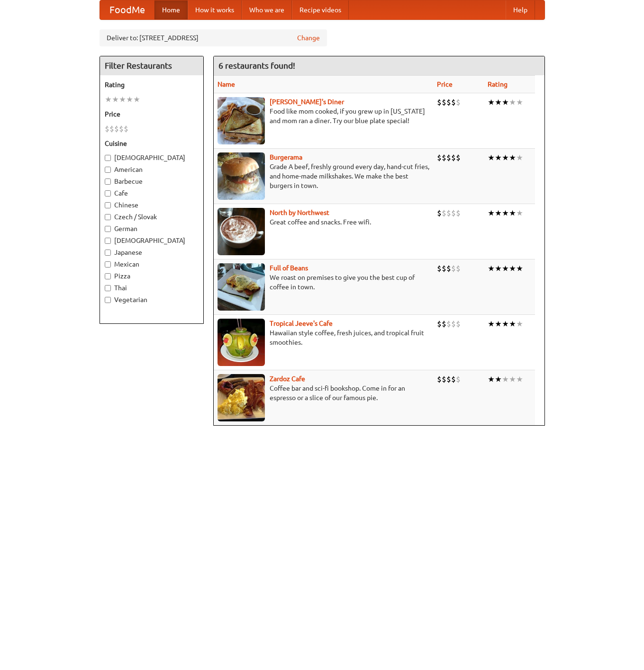 Image resolution: width=644 pixels, height=670 pixels. What do you see at coordinates (241, 177) in the screenshot?
I see `img: burgerama.jpg` at bounding box center [241, 177].